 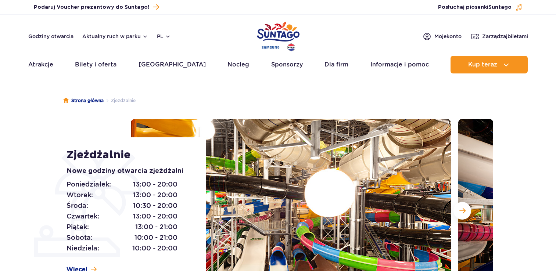 What do you see at coordinates (128, 171) in the screenshot?
I see `p: Nowe godziny otwarcia zjeżdżalni` at bounding box center [128, 171].